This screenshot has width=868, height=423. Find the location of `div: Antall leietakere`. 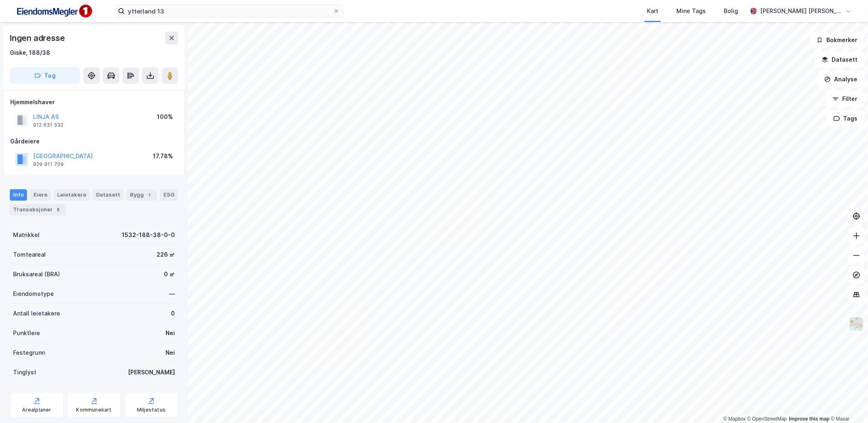

div: Antall leietakere is located at coordinates (36, 313).